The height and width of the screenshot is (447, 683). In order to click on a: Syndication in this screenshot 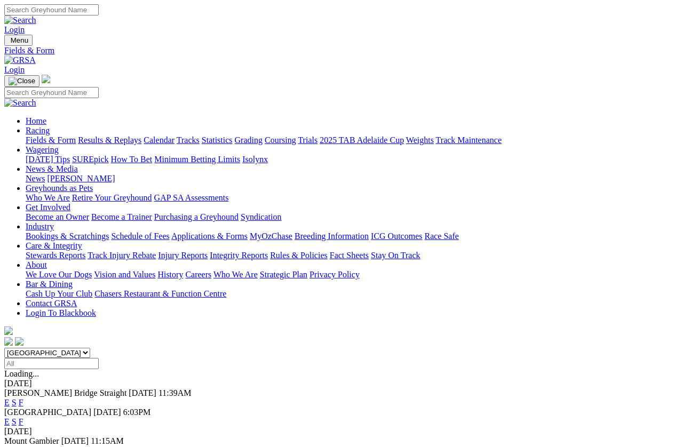, I will do `click(261, 217)`.